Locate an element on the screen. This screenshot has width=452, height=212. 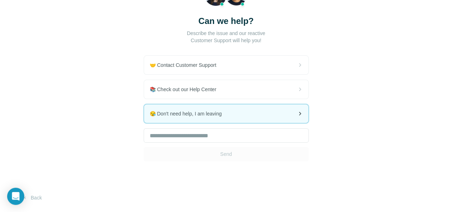
span: 📚 Check out our Help Center is located at coordinates (186, 89).